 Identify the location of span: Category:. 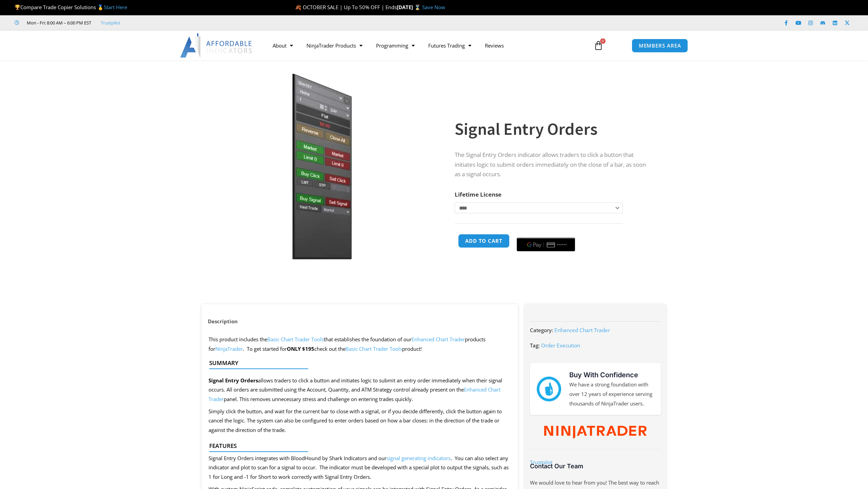
(542, 330).